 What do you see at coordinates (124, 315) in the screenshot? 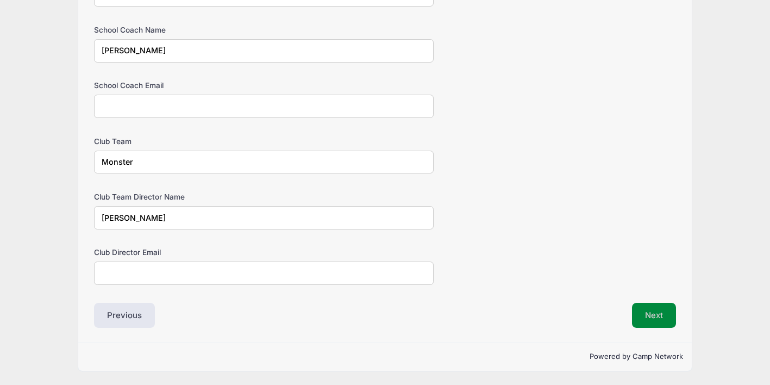
I see `button: Previous` at bounding box center [124, 315].